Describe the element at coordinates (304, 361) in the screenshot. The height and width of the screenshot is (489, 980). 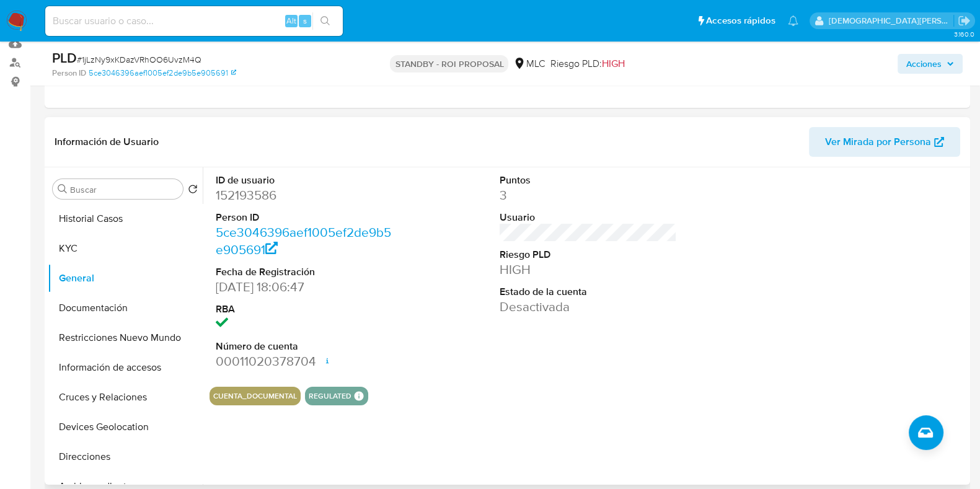
I see `dd: 00011020378704` at that location.